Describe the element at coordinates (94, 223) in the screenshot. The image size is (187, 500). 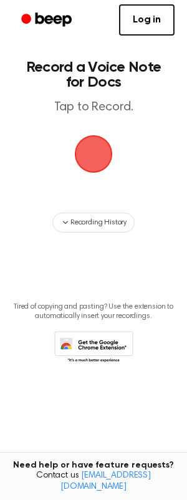
I see `button: Recording History` at that location.